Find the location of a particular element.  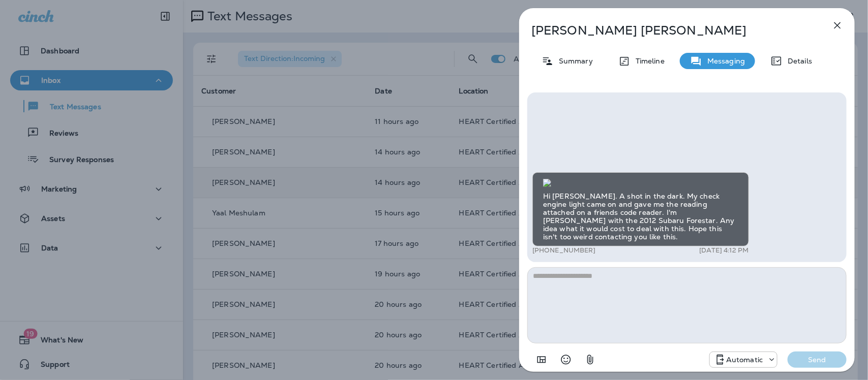

button: Select an emoji is located at coordinates (566, 360).